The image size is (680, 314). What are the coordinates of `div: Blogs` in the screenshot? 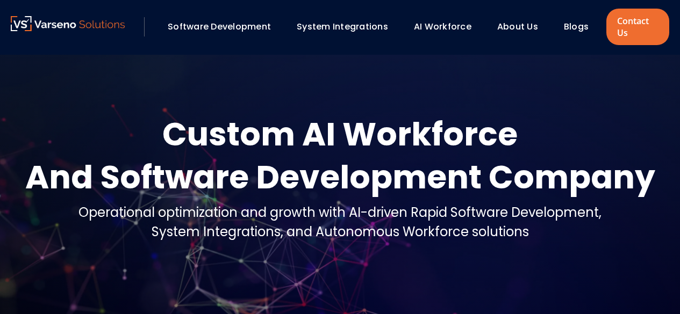 It's located at (581, 27).